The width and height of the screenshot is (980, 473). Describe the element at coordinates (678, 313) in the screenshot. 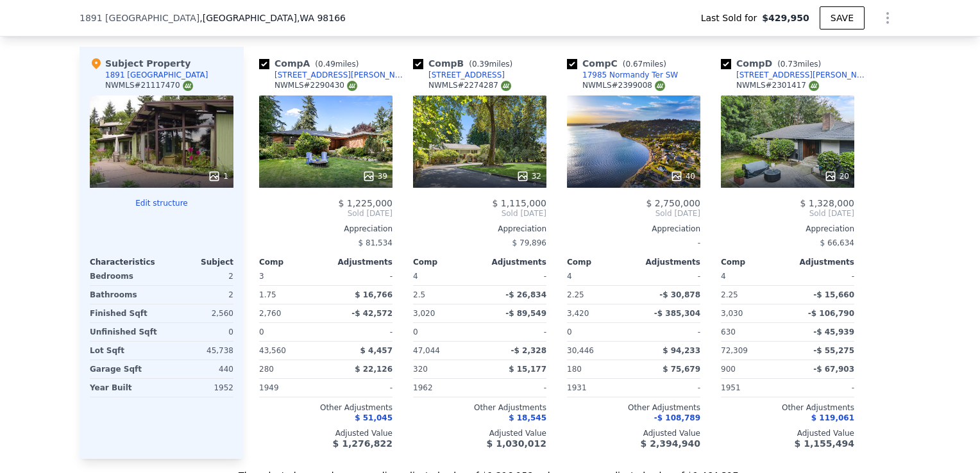

I see `span: -$ 385,304` at that location.